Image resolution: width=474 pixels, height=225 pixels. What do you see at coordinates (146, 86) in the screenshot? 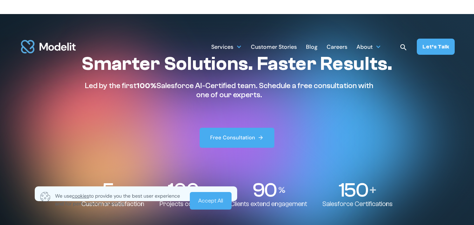
I see `span: 100%` at bounding box center [146, 86].